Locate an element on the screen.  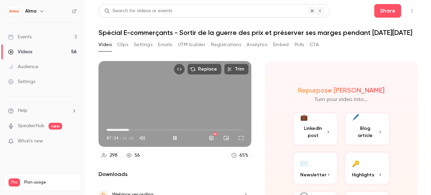
span: What's new is located at coordinates (30, 141).